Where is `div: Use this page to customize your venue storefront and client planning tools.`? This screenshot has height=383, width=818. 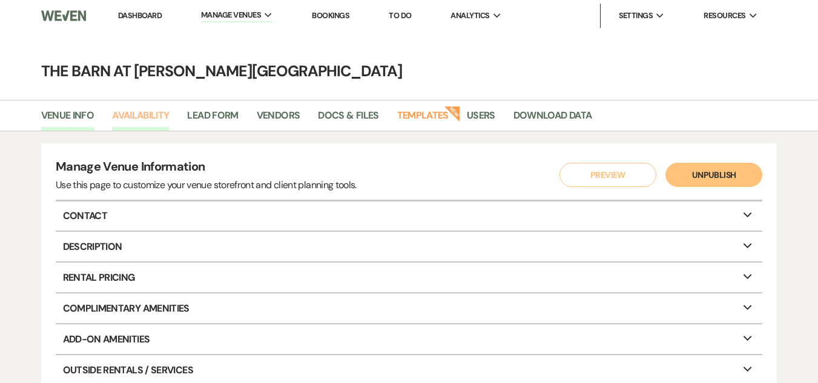
div: Use this page to customize your venue storefront and client planning tools. is located at coordinates (206, 185).